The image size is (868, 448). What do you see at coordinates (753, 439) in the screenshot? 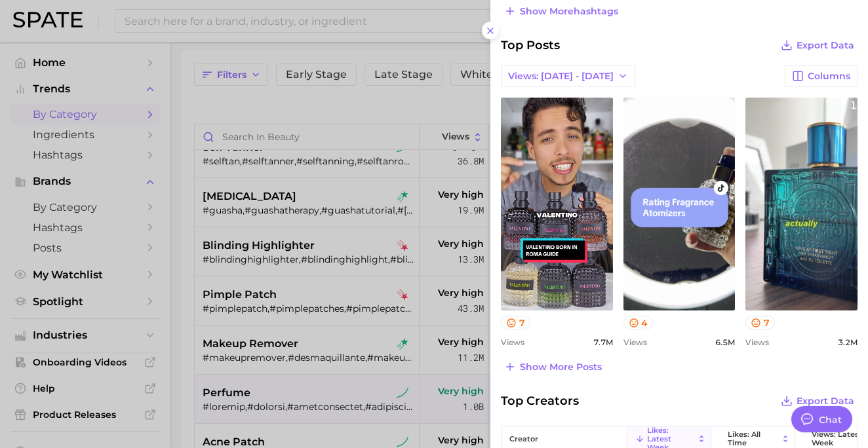
I see `span: Likes: All Time` at bounding box center [753, 439].